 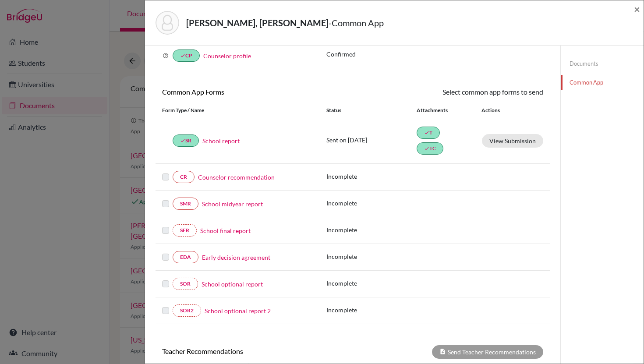 What do you see at coordinates (430, 149) in the screenshot?
I see `a: doneTC` at bounding box center [430, 149].